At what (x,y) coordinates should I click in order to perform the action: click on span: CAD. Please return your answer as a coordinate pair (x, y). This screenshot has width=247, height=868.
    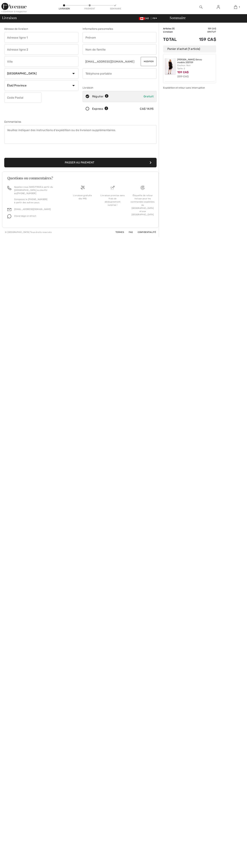
    Looking at the image, I should click on (145, 18).